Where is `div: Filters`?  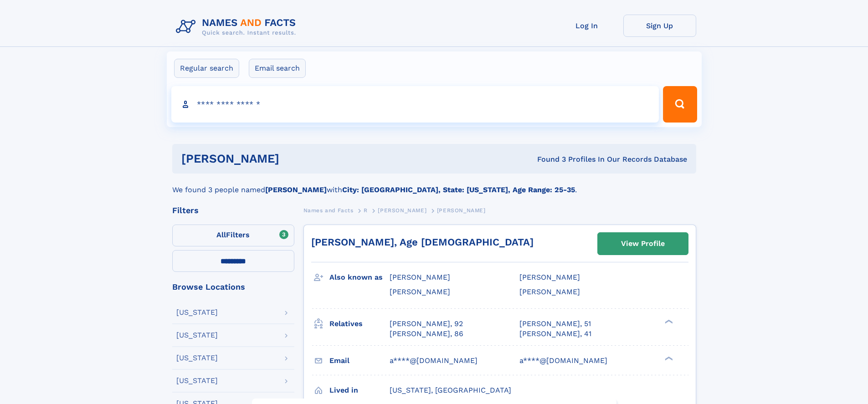 div: Filters is located at coordinates (233, 210).